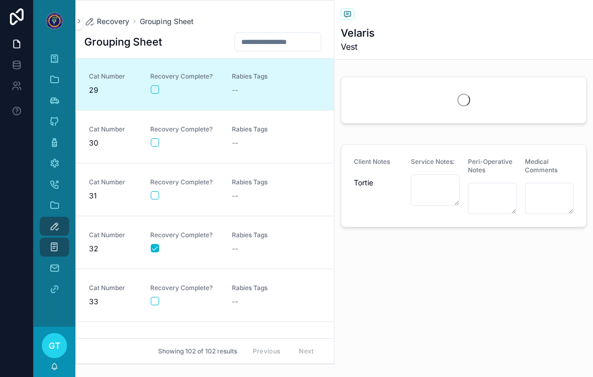  What do you see at coordinates (113, 90) in the screenshot?
I see `span: 29` at bounding box center [113, 90].